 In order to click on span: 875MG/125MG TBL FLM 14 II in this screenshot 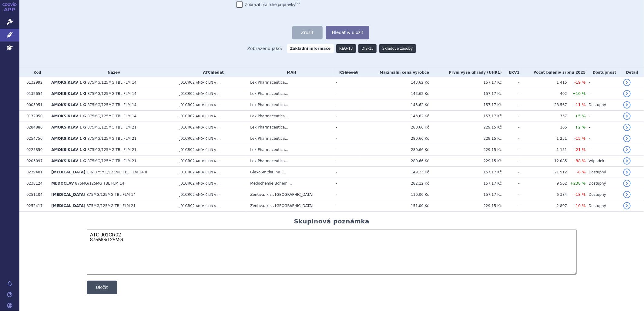, I will do `click(121, 172)`.